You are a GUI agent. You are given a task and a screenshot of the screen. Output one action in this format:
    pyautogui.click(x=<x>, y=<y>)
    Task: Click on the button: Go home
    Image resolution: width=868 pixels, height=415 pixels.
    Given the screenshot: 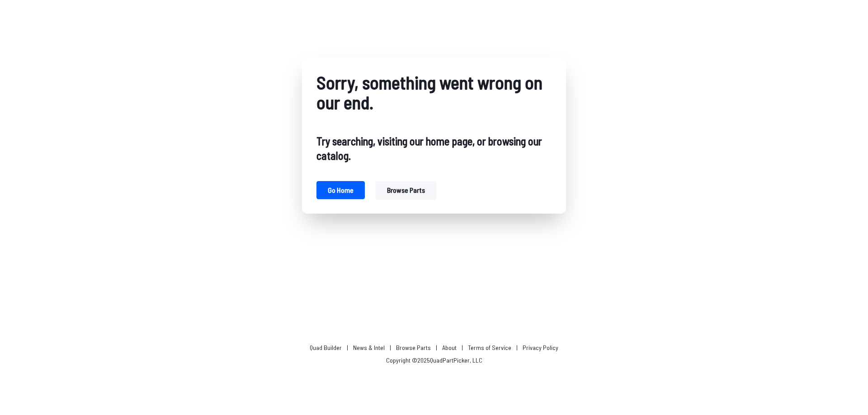 What is the action you would take?
    pyautogui.click(x=340, y=190)
    